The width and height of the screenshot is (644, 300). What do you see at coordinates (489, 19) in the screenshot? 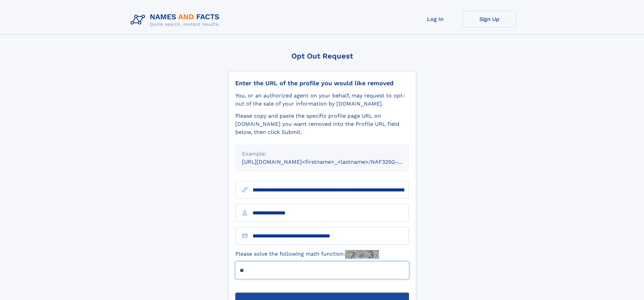
I see `a: Sign Up` at bounding box center [489, 19].